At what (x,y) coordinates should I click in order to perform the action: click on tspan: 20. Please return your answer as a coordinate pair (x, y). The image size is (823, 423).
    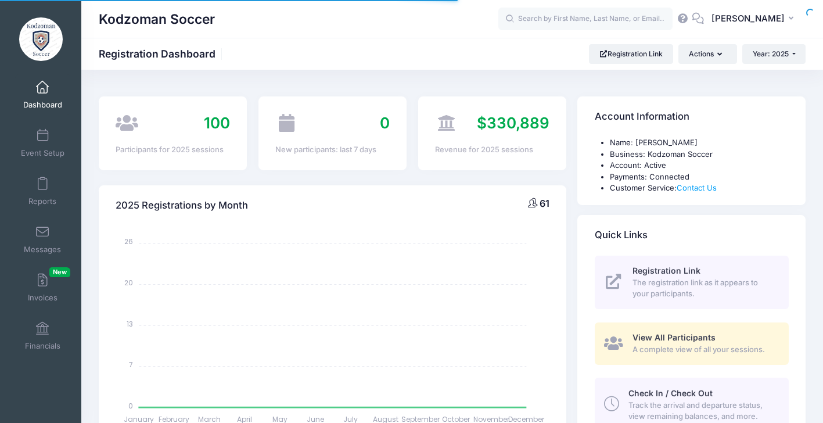
    Looking at the image, I should click on (129, 282).